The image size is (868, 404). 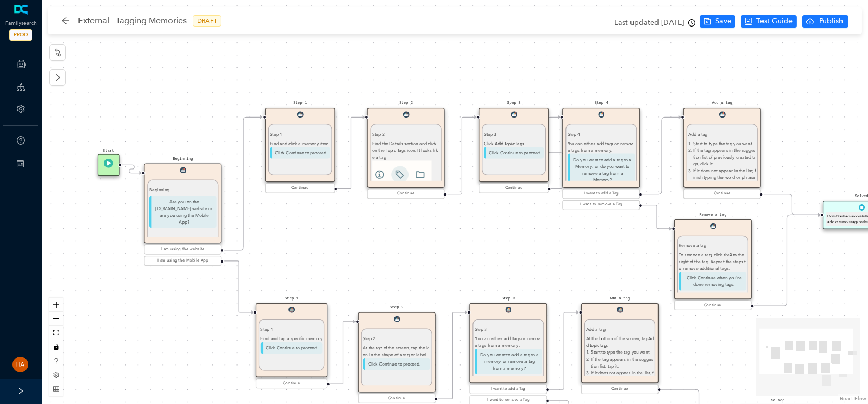 What do you see at coordinates (182, 159) in the screenshot?
I see `pre: Beginning` at bounding box center [182, 159].